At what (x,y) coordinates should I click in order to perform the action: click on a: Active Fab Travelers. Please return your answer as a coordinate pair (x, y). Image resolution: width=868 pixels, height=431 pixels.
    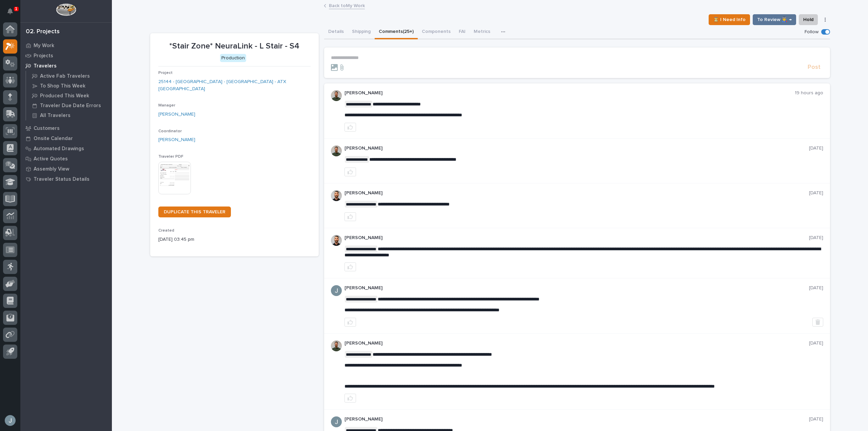
    Looking at the image, I should click on (69, 76).